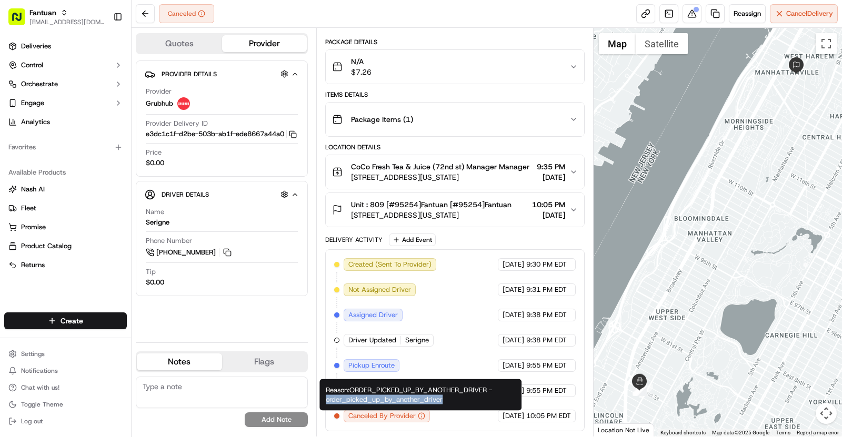 The height and width of the screenshot is (437, 842). What do you see at coordinates (372, 340) in the screenshot?
I see `span: Driver Updated` at bounding box center [372, 340].